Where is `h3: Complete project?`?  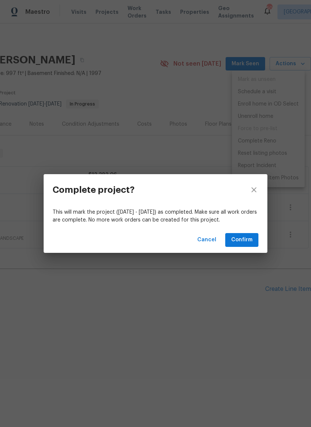 h3: Complete project? is located at coordinates (94, 190).